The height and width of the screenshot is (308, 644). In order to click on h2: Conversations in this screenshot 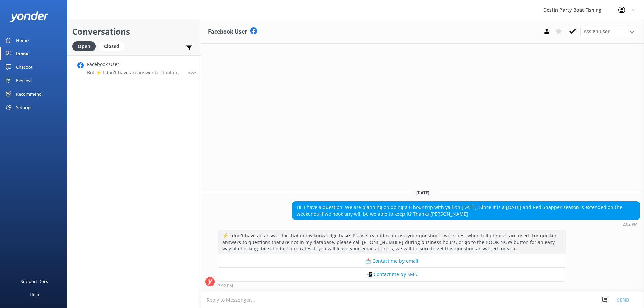, I will do `click(134, 32)`.